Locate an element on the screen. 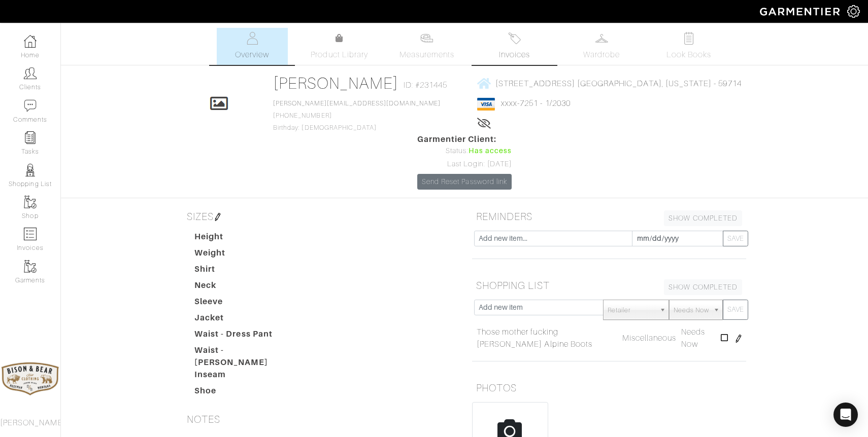 This screenshot has height=437, width=868. h5: REMINDERS is located at coordinates (609, 216).